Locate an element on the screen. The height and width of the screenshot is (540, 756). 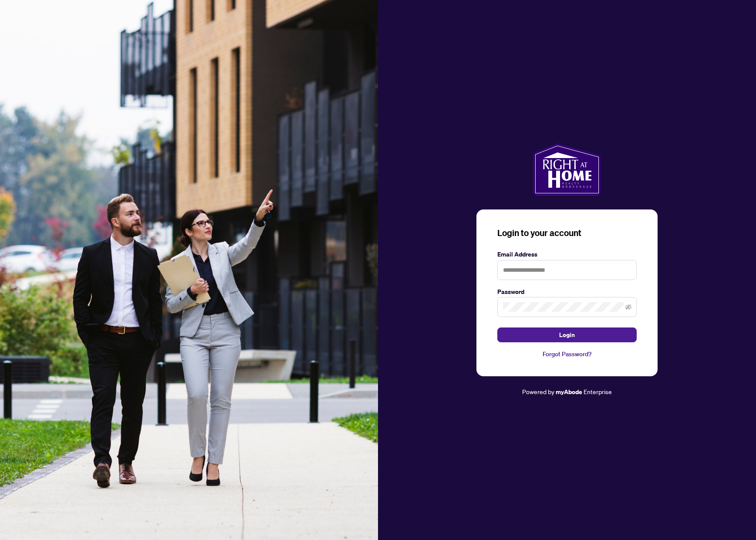
a: Forgot Password? is located at coordinates (567, 354).